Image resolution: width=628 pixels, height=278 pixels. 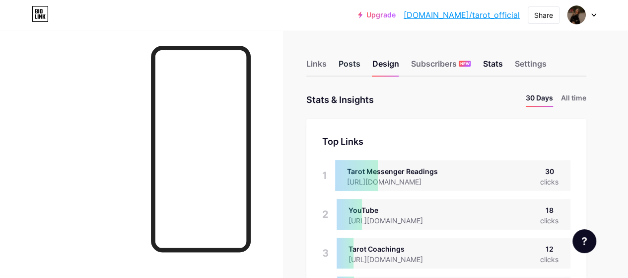 What do you see at coordinates (549, 210) in the screenshot?
I see `div: 18` at bounding box center [549, 210].